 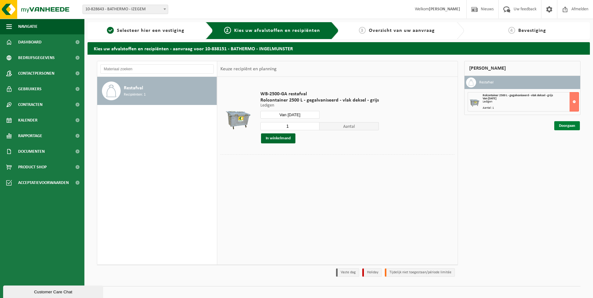 I want to click on li: Vaste dag, so click(x=347, y=272).